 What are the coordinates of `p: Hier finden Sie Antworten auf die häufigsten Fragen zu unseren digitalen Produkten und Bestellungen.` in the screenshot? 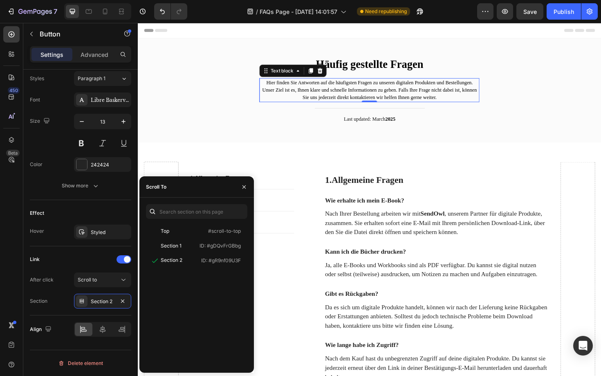 It's located at (245, 63).